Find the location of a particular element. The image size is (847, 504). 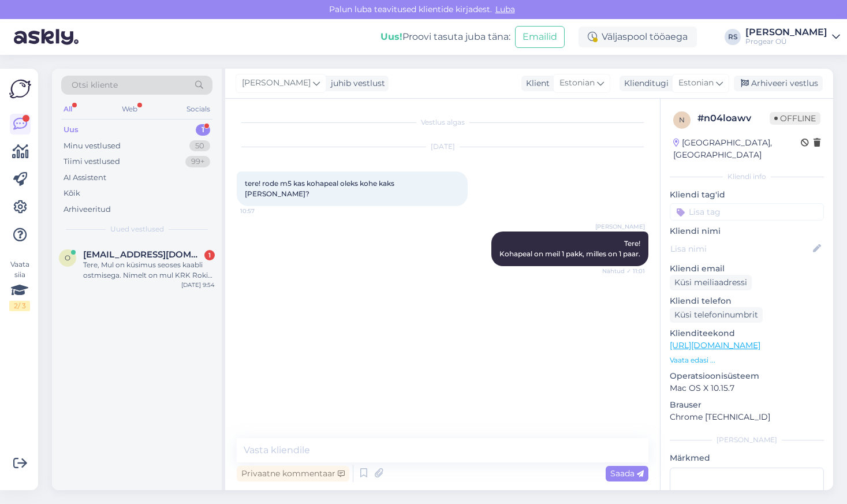

div: Arhiveeri vestlus is located at coordinates (778, 83).